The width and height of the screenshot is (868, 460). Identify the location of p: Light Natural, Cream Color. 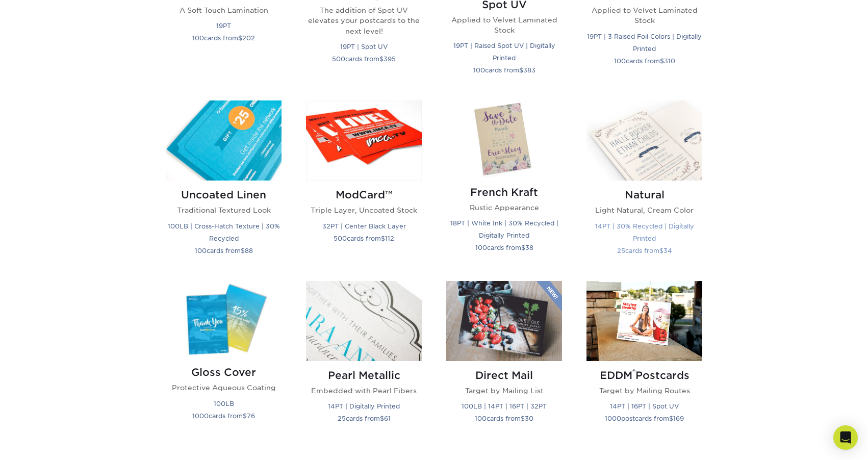
(644, 210).